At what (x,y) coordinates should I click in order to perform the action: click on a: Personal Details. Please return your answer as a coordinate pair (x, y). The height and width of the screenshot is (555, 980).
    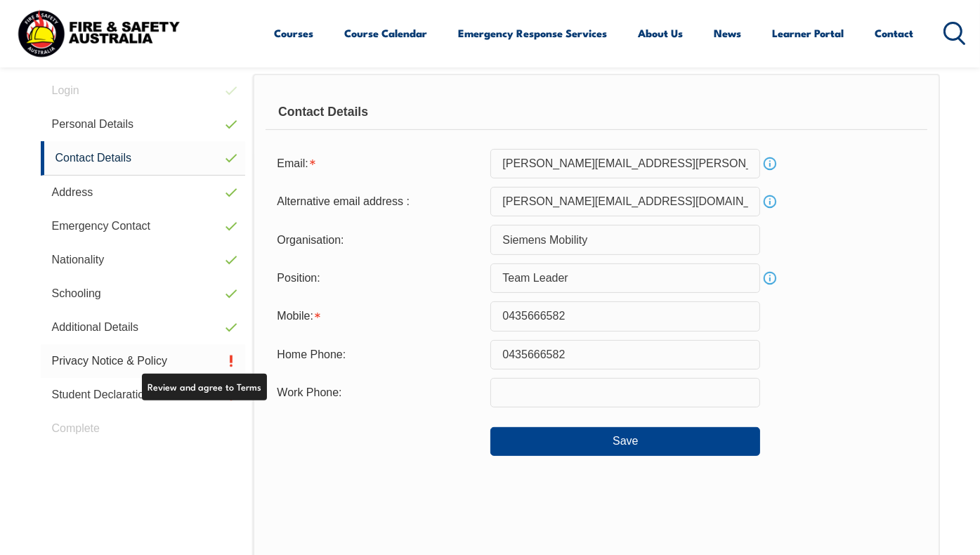
    Looking at the image, I should click on (143, 124).